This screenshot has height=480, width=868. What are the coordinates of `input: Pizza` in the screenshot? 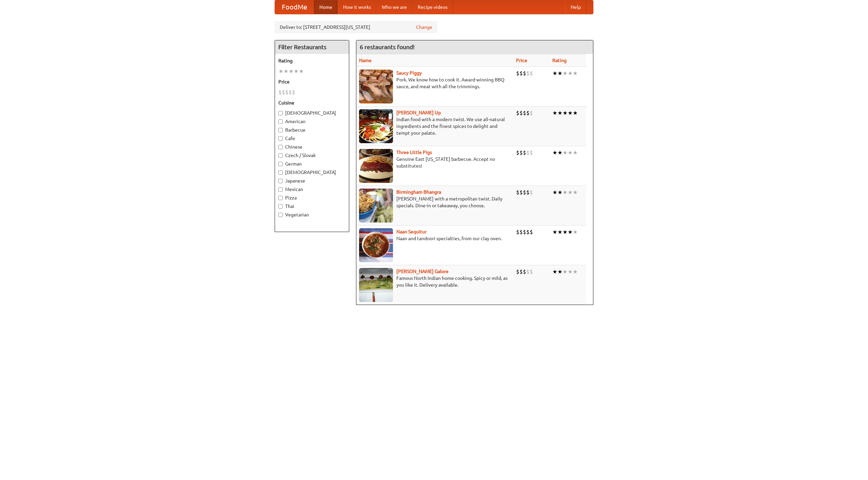 It's located at (280, 198).